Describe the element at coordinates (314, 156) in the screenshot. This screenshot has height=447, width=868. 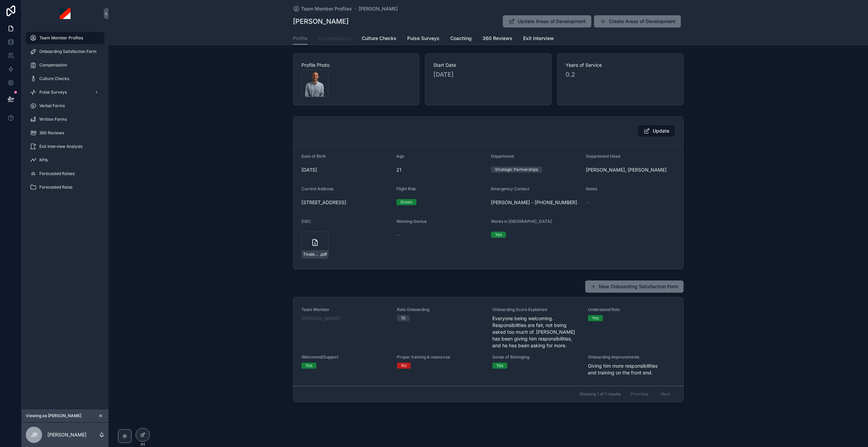
I see `span: Date of Birth` at that location.